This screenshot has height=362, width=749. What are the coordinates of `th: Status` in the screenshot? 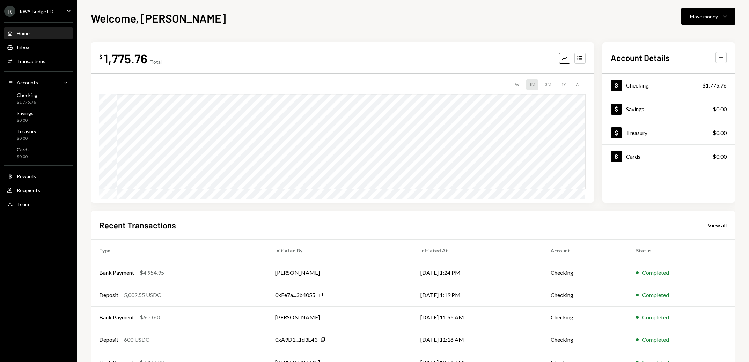 It's located at (681, 251).